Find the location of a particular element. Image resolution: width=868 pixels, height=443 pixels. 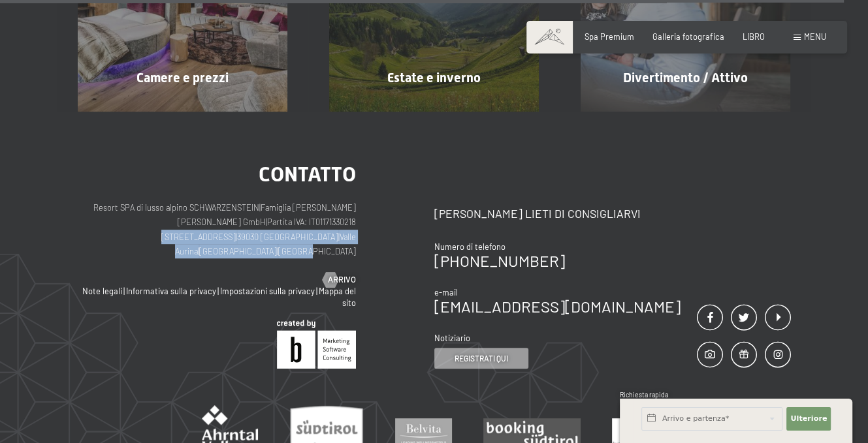

font: Galleria fotografica is located at coordinates (688, 37).